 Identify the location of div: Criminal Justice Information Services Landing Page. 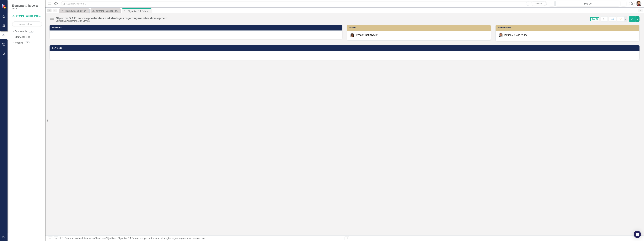
(108, 11).